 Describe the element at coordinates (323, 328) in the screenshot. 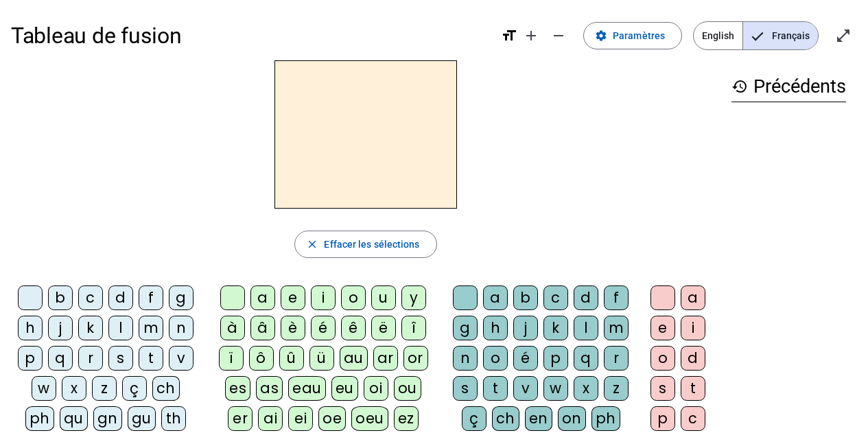

I see `div: é` at that location.